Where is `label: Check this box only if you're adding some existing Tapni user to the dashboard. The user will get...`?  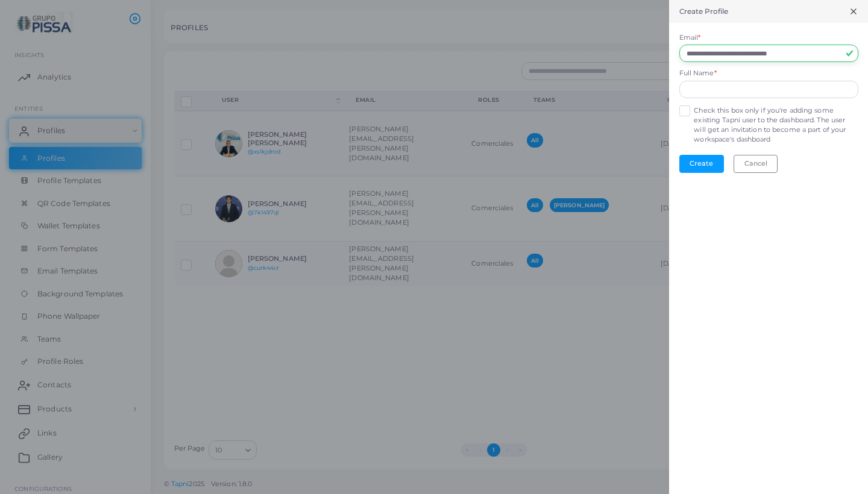
label: Check this box only if you're adding some existing Tapni user to the dashboard. The user will get... is located at coordinates (776, 125).